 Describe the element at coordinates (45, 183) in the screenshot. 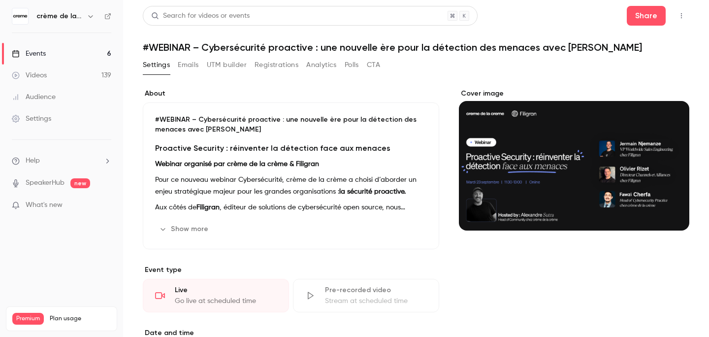

I see `a: SpeakerHub` at that location.